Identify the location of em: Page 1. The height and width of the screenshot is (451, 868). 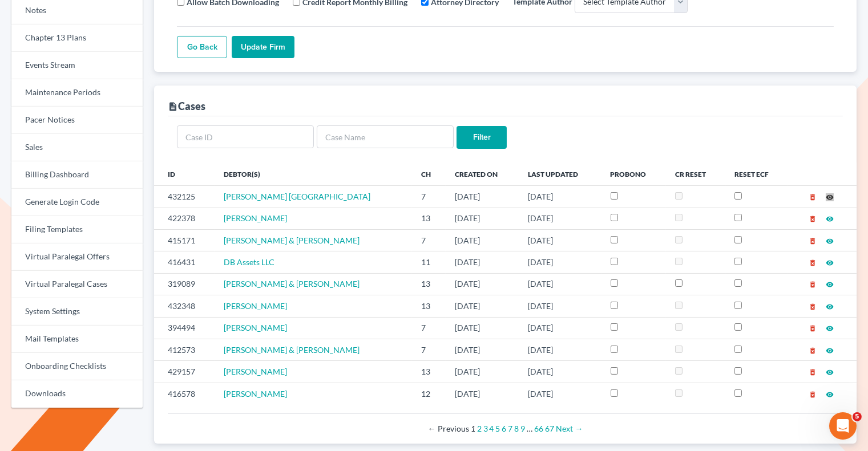
(473, 428).